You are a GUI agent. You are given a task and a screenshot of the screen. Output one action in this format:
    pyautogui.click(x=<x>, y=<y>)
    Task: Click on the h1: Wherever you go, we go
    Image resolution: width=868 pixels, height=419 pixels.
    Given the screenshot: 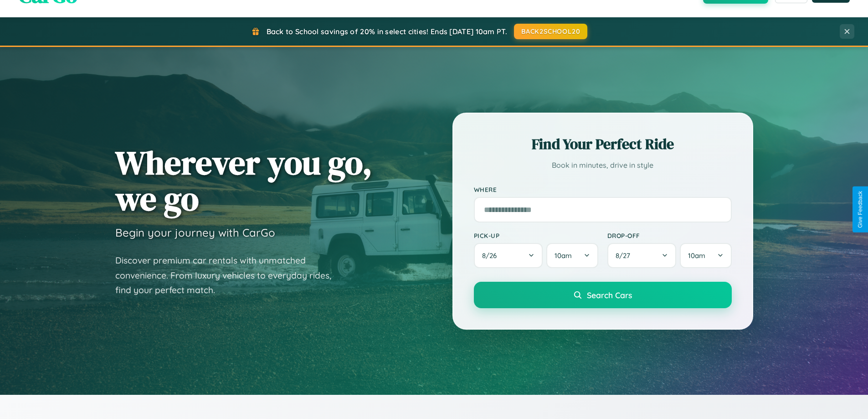 What is the action you would take?
    pyautogui.click(x=243, y=180)
    